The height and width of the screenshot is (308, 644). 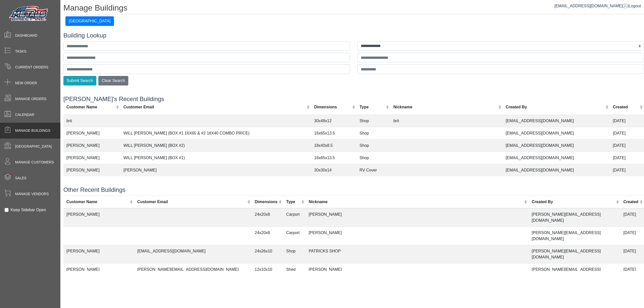 What do you see at coordinates (34, 162) in the screenshot?
I see `span: Manage Customers` at bounding box center [34, 162].